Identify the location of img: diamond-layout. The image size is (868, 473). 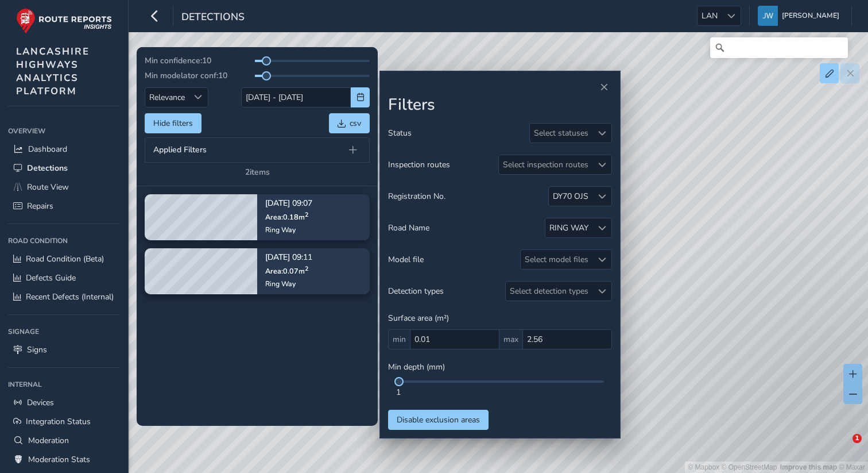
(768, 16).